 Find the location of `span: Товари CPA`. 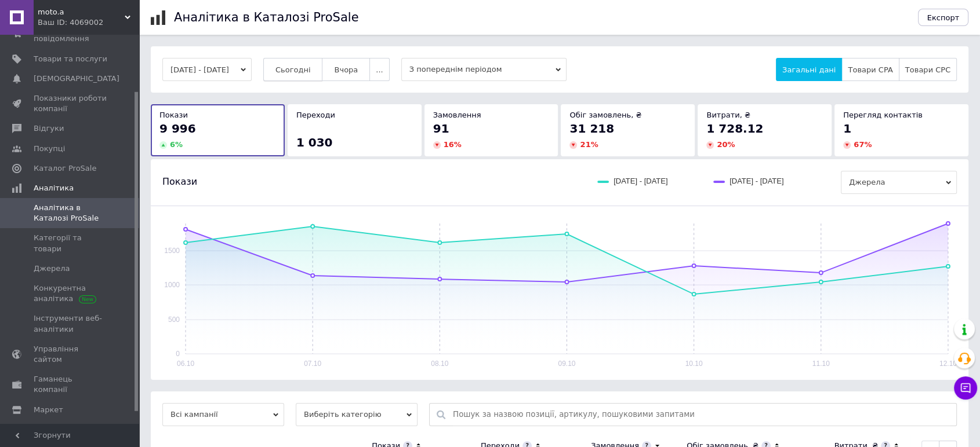

span: Товари CPA is located at coordinates (870, 70).